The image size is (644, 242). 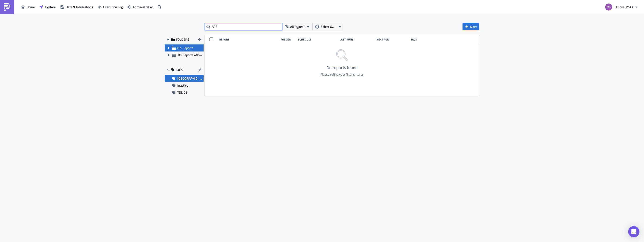 I want to click on button: TDL DB, so click(x=184, y=92).